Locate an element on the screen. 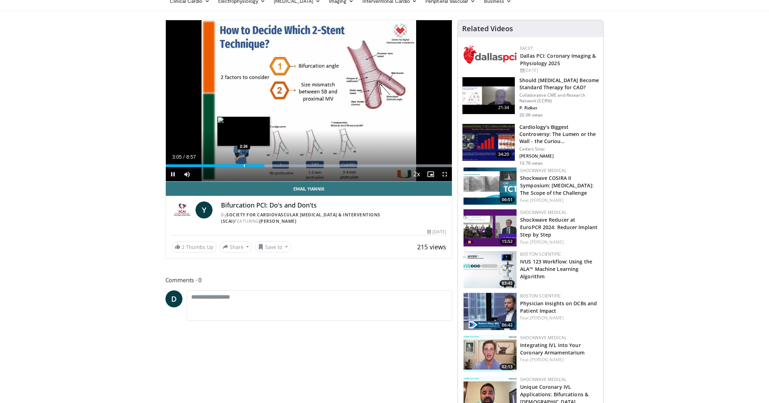 This screenshot has height=403, width=769. h4: Bifurcation PCI: Do's and Don'ts is located at coordinates (334, 205).